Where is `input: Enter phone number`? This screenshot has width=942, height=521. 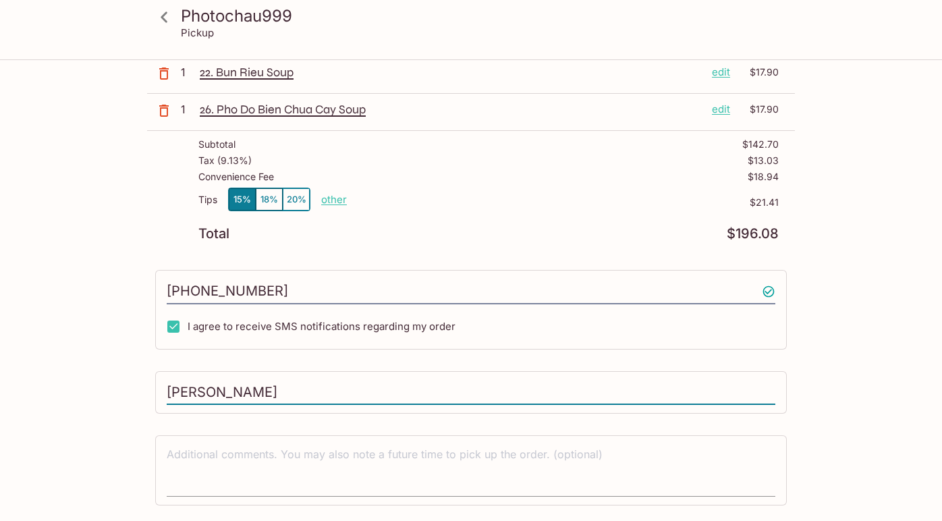 input: Enter phone number is located at coordinates (471, 291).